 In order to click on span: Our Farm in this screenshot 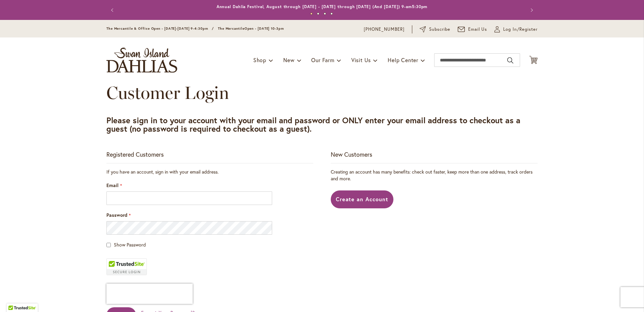, I will do `click(322, 60)`.